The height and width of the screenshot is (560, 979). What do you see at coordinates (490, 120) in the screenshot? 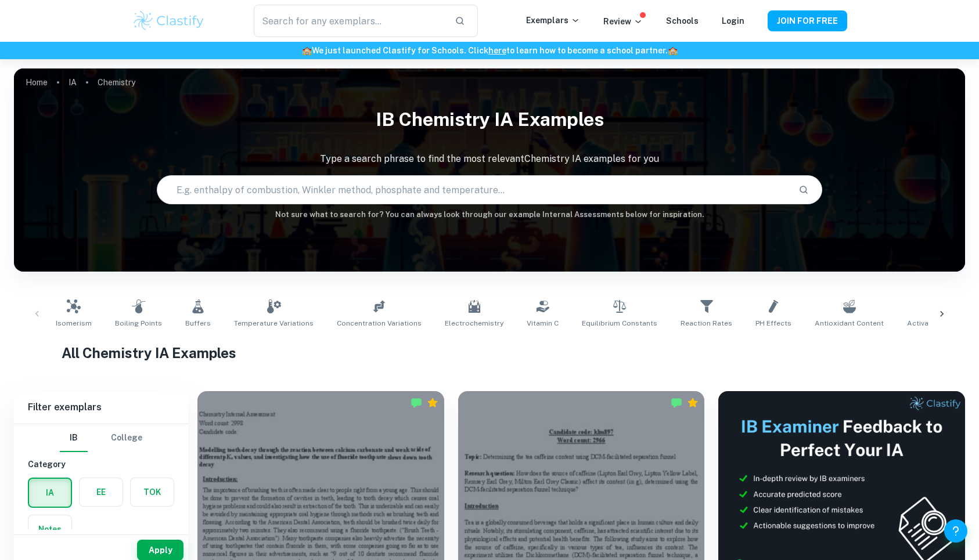
I see `h1: IB Chemistry IA examples` at bounding box center [490, 120].